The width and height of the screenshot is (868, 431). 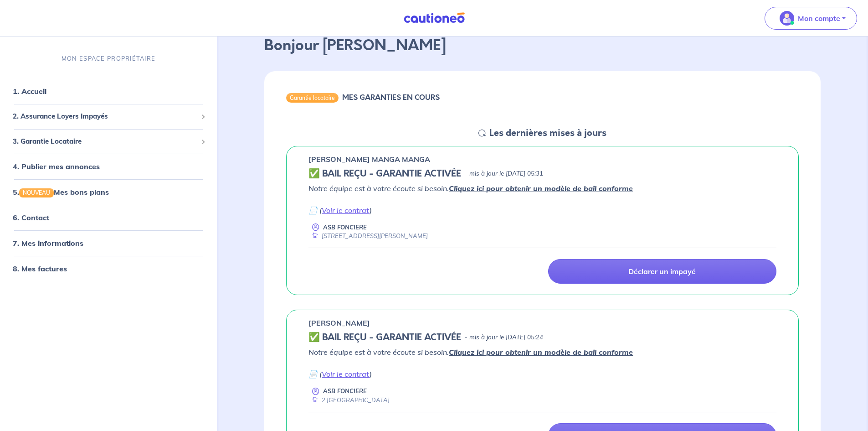 I want to click on a: 7. Mes informations, so click(x=48, y=243).